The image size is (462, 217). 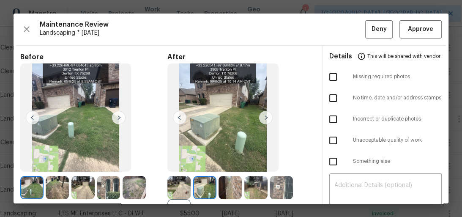 What do you see at coordinates (420, 29) in the screenshot?
I see `button: Approve` at bounding box center [420, 29].